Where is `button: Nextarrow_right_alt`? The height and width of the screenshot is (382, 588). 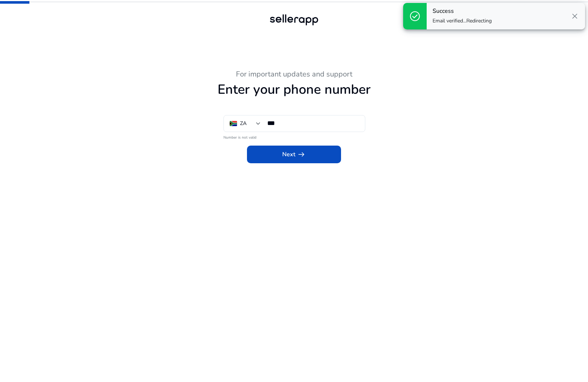
button: Nextarrow_right_alt is located at coordinates (294, 155).